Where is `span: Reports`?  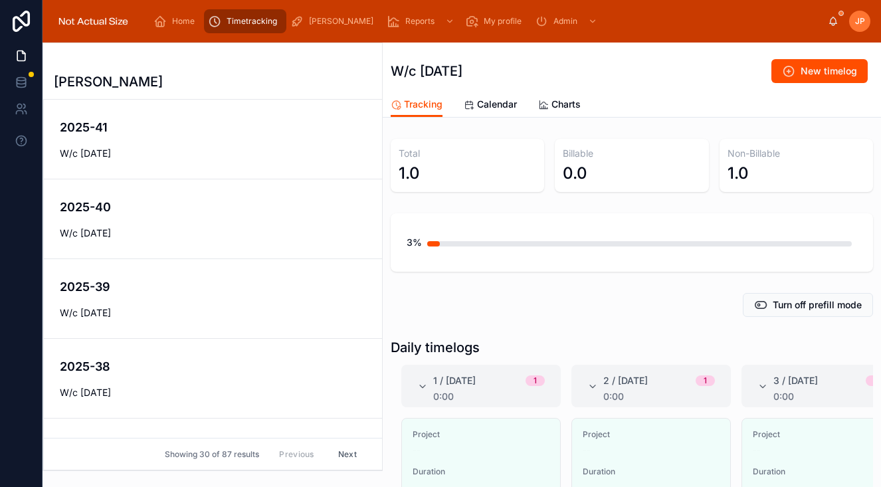
span: Reports is located at coordinates (420, 21).